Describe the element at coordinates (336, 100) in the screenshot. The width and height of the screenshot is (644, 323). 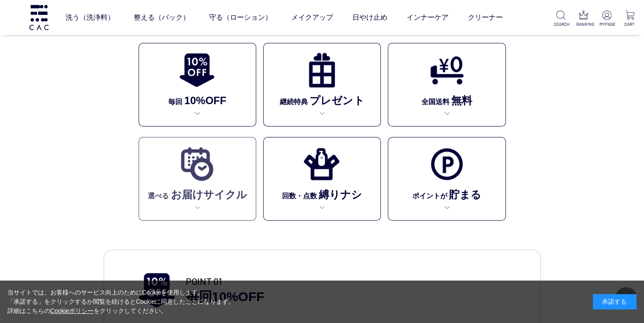
I see `span: プレゼント` at that location.